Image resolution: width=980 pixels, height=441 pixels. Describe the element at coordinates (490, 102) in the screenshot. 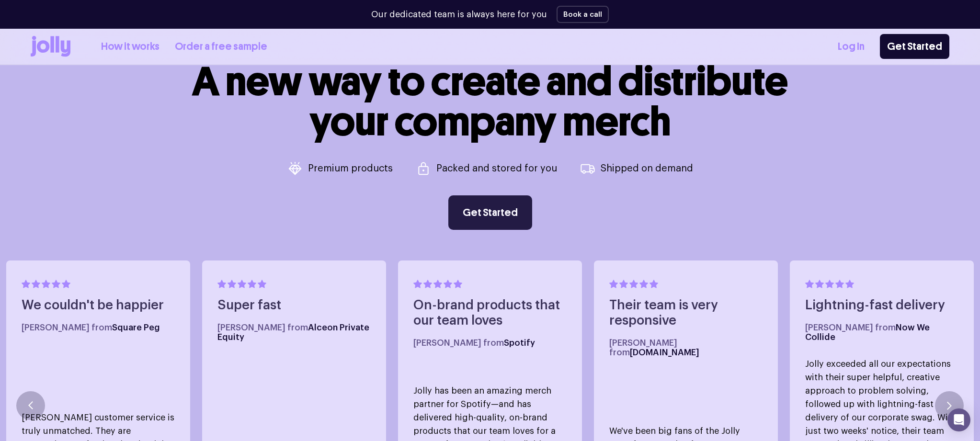

I see `h1: A new way to create and distribute your company merch` at that location.